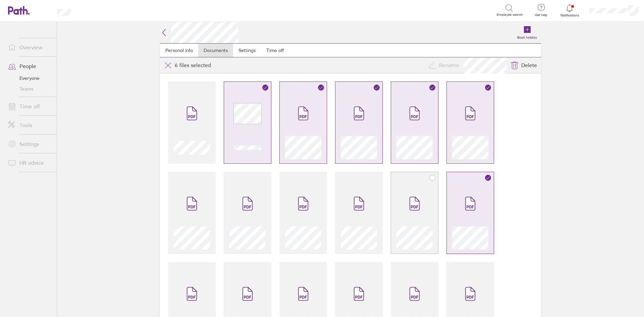  What do you see at coordinates (97, 10) in the screenshot?
I see `div: Search` at bounding box center [97, 10].